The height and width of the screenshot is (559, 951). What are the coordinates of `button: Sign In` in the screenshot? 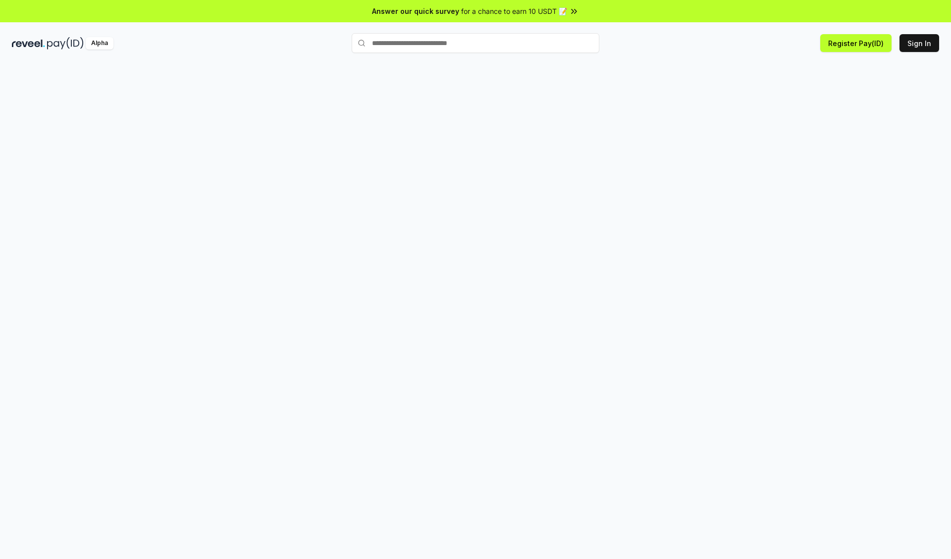 It's located at (919, 43).